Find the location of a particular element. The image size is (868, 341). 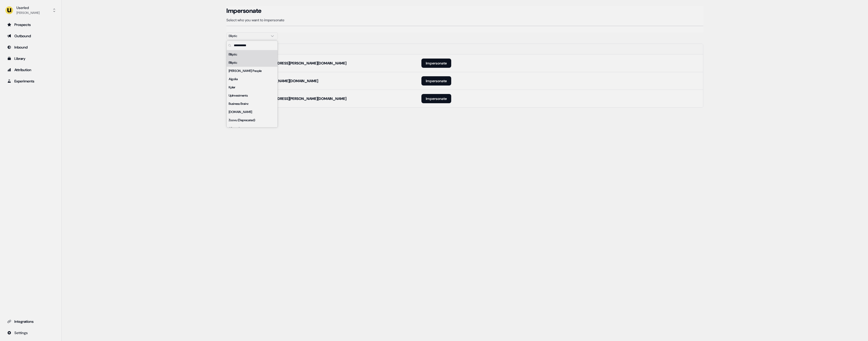

div: ADvendio is located at coordinates (252, 129).